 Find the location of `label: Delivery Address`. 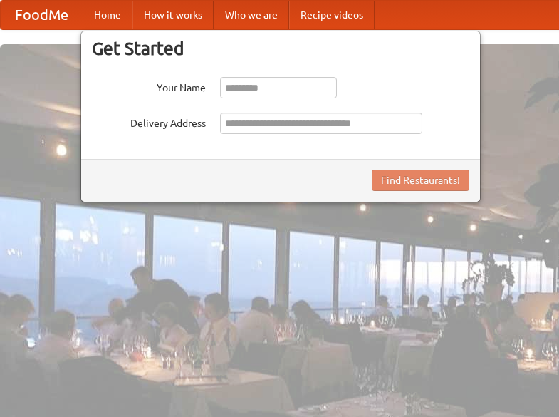

label: Delivery Address is located at coordinates (149, 121).